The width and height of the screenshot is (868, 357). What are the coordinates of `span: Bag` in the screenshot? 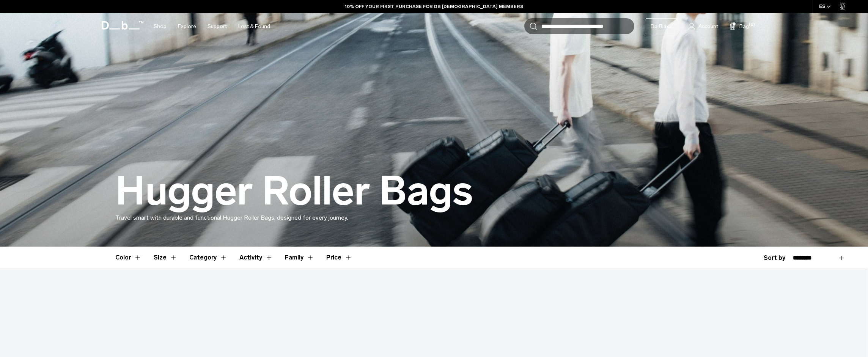 It's located at (744, 26).